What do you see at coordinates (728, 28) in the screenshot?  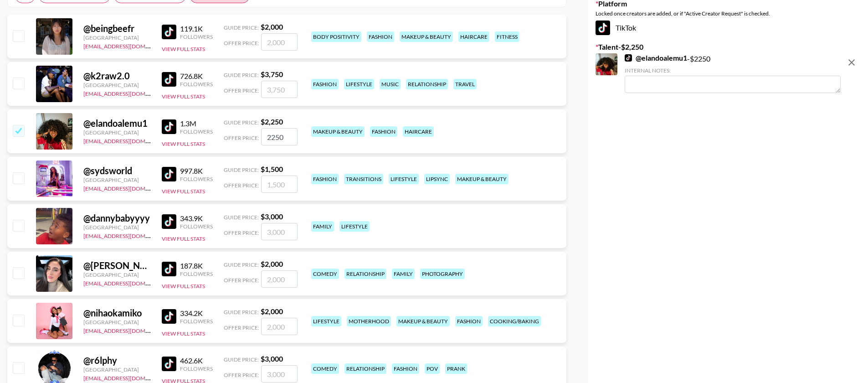 I see `div: TikTok` at bounding box center [728, 28].